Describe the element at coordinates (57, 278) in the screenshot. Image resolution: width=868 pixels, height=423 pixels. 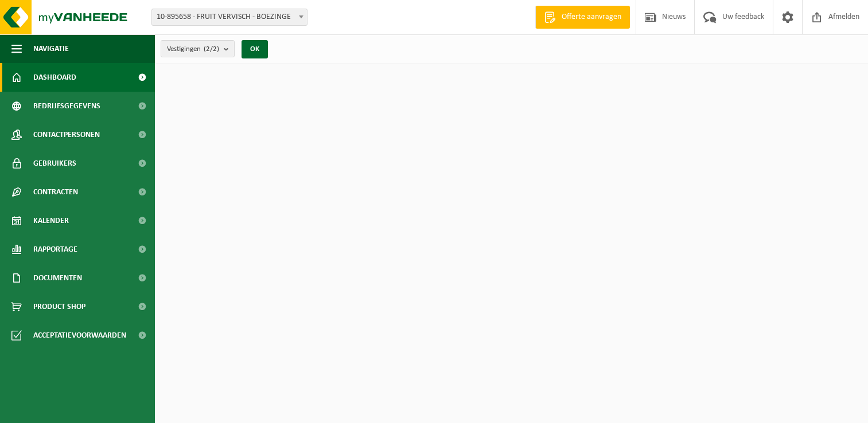
I see `span: Documenten` at that location.